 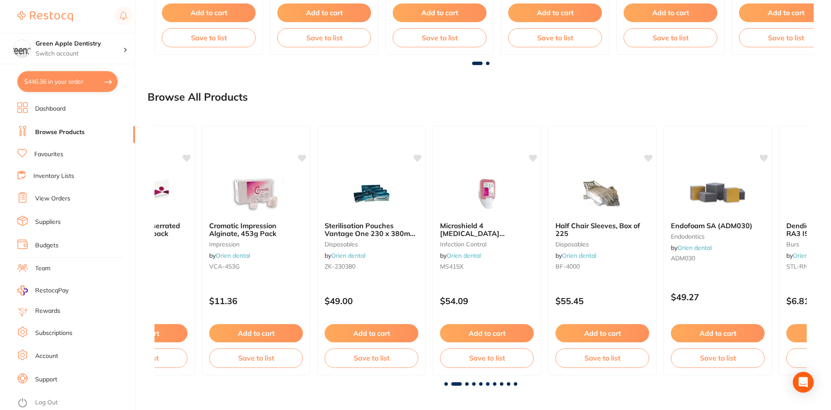 I want to click on b: Sterilisation Pouches Vantage One 230 x 380mm, Box of 200, so click(x=372, y=230).